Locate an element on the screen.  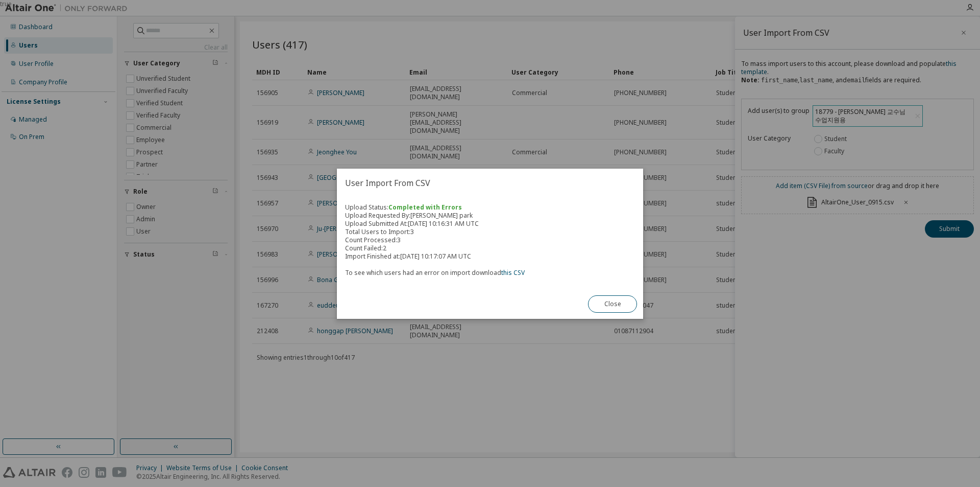
h2: User Import From CSV is located at coordinates (490, 183).